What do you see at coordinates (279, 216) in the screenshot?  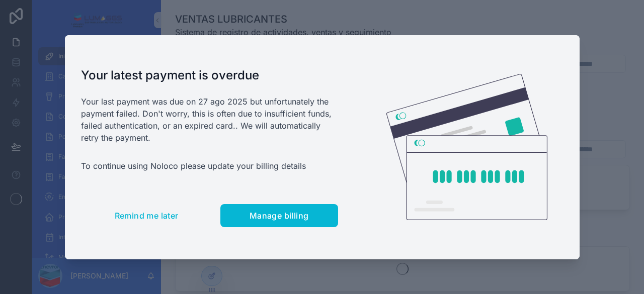 I see `a: Manage billing` at bounding box center [279, 216].